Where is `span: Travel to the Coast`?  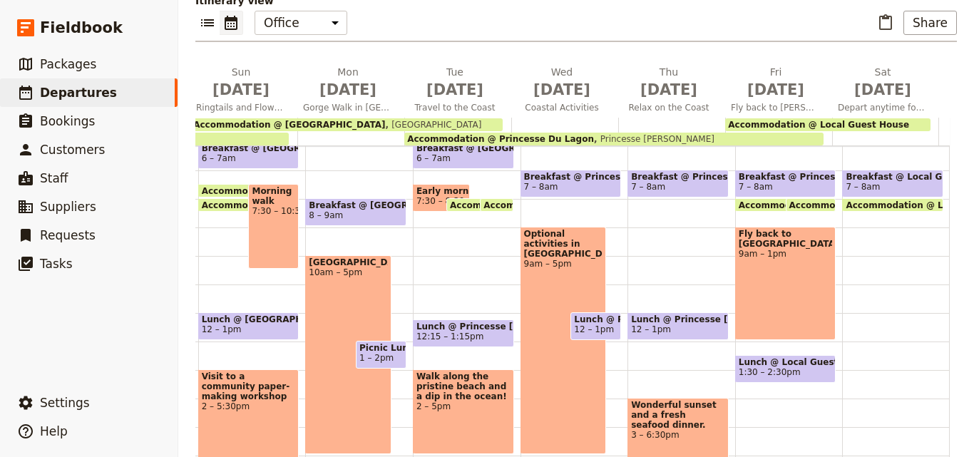
span: Travel to the Coast is located at coordinates (455, 108).